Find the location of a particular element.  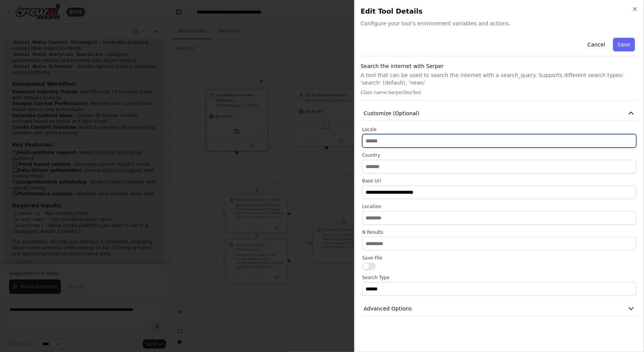

label: Base Url is located at coordinates (499, 181).